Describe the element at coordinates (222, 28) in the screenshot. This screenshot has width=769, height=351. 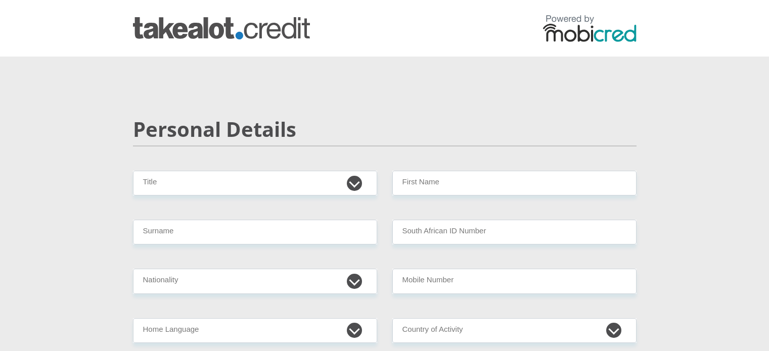
I see `img: takealot_credit logo` at that location.